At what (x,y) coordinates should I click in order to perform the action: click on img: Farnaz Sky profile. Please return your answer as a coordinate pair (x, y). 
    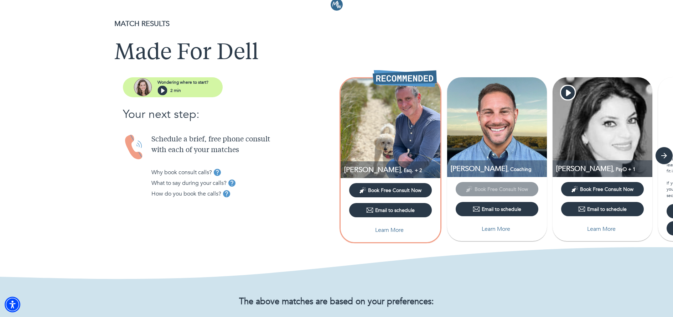
    Looking at the image, I should click on (602, 127).